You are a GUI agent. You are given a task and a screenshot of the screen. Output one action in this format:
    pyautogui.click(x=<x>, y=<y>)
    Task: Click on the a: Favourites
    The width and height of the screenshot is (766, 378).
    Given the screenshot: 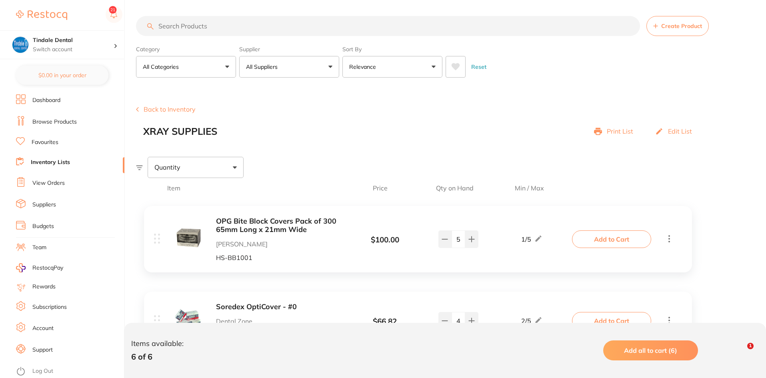 What is the action you would take?
    pyautogui.click(x=45, y=142)
    